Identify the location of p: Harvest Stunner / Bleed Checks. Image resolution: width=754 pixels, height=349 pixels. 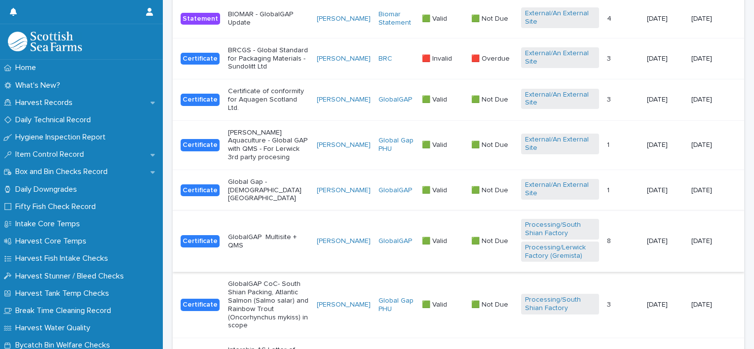
(72, 276).